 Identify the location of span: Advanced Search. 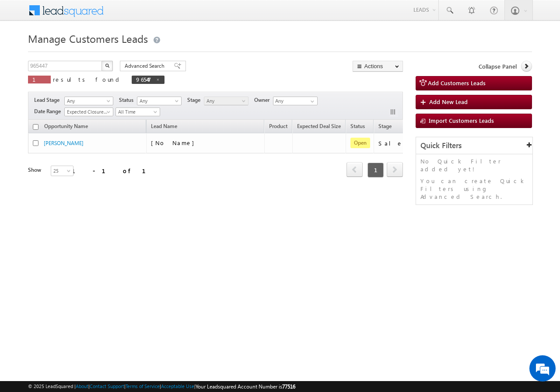
(146, 66).